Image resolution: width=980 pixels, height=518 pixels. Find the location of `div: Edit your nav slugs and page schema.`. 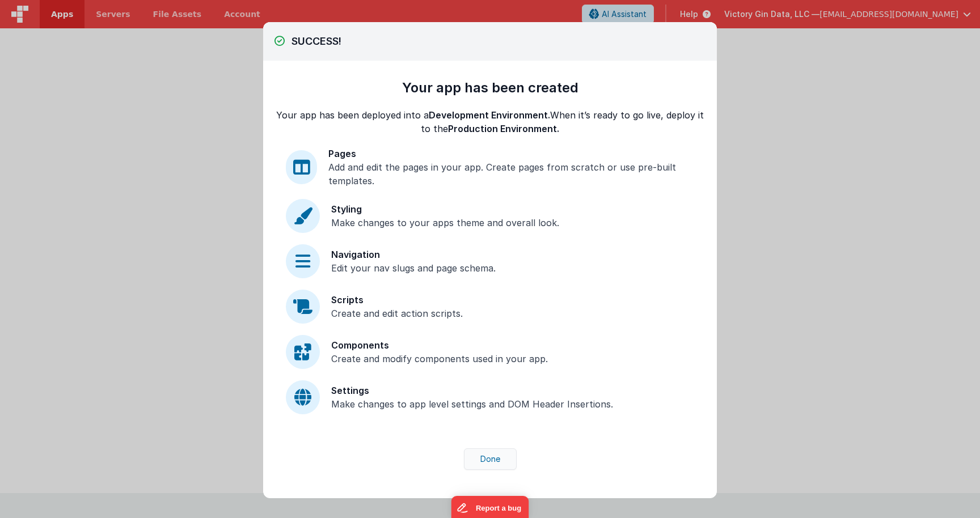

div: Edit your nav slugs and page schema. is located at coordinates (414, 268).